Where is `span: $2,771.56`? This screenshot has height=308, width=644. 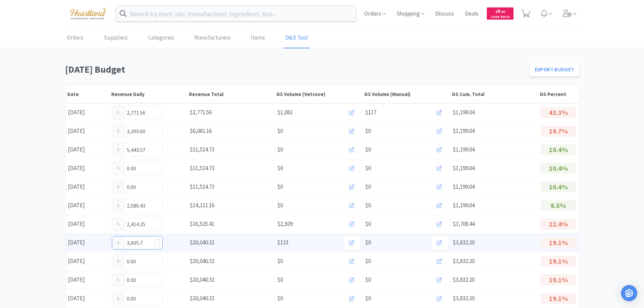 span: $2,771.56 is located at coordinates (201, 112).